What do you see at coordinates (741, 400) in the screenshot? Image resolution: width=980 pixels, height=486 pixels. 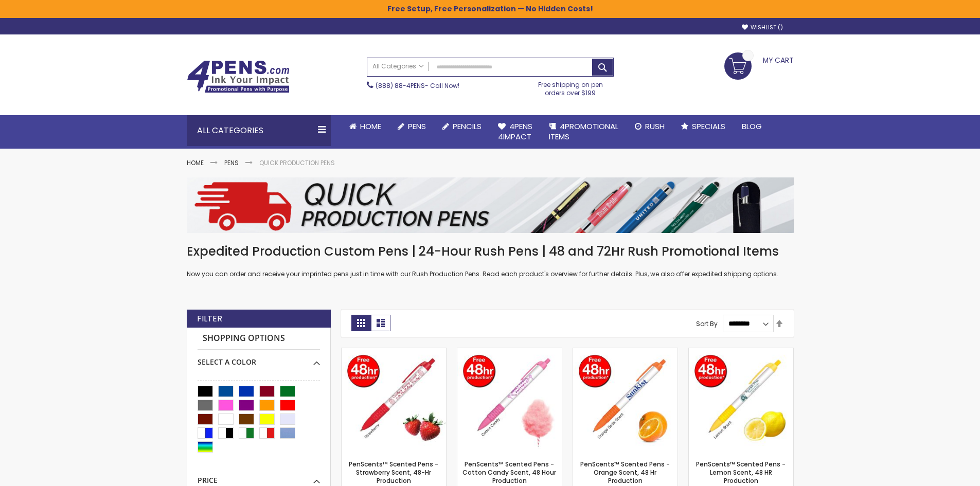 I see `img: PenScents™ Scented Pens - Lemon Scent, 48 HR Production` at bounding box center [741, 400].